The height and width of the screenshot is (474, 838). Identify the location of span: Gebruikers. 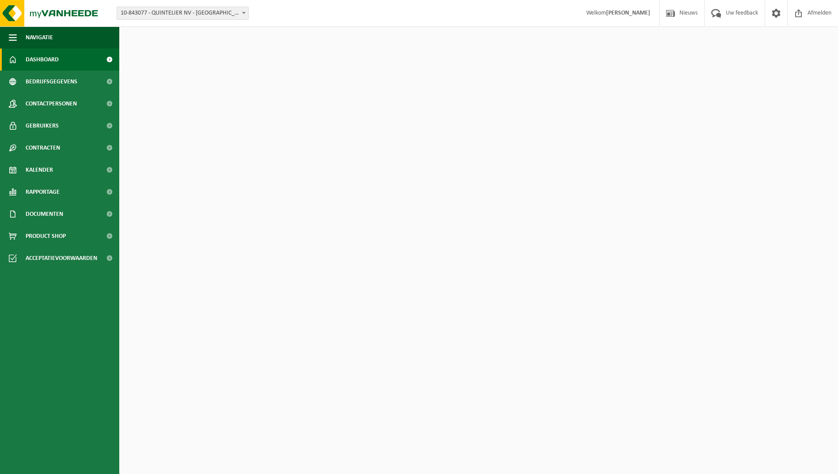
(42, 126).